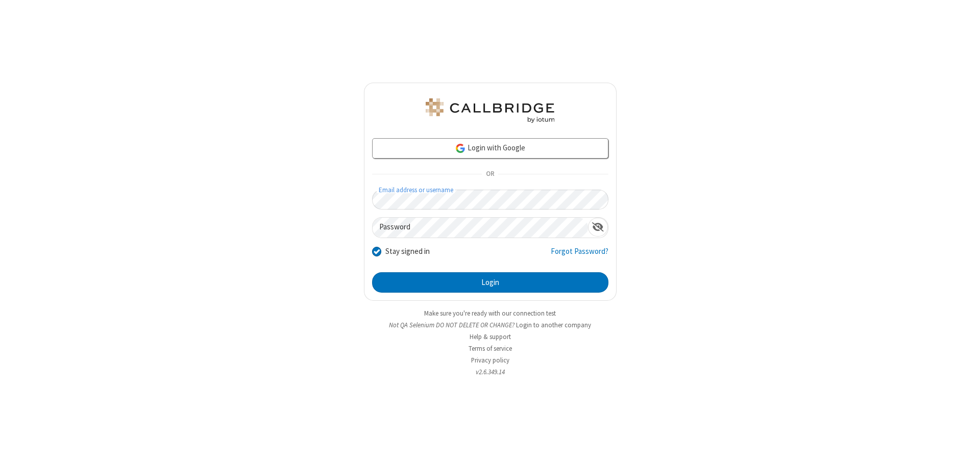 The image size is (980, 467). What do you see at coordinates (490, 313) in the screenshot?
I see `a: Make sure you're ready with our connection test` at bounding box center [490, 313].